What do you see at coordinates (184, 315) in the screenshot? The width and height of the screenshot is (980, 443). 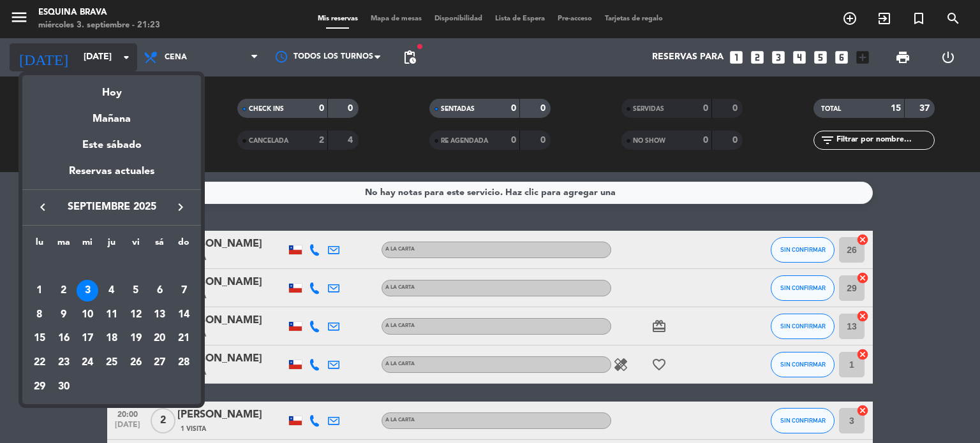 I see `td: 14 de septiembre de 2025` at bounding box center [184, 315].